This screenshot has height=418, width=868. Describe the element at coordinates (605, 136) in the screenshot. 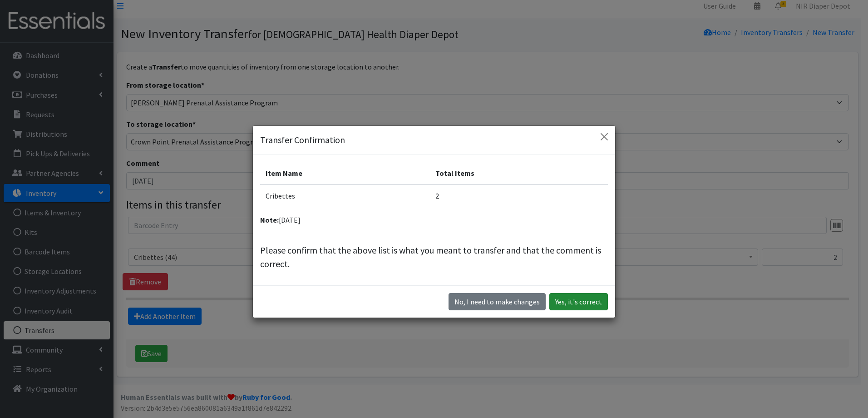

I see `button: Close` at that location.